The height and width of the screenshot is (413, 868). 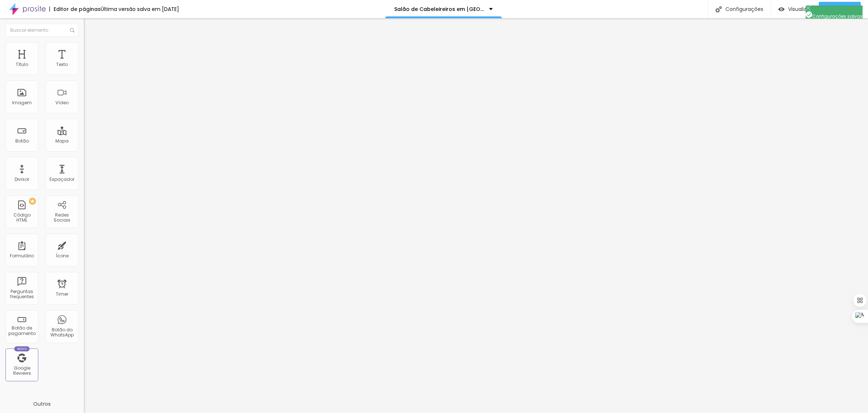 What do you see at coordinates (61, 332) in the screenshot?
I see `div: Botão do WhatsApp` at bounding box center [61, 332].